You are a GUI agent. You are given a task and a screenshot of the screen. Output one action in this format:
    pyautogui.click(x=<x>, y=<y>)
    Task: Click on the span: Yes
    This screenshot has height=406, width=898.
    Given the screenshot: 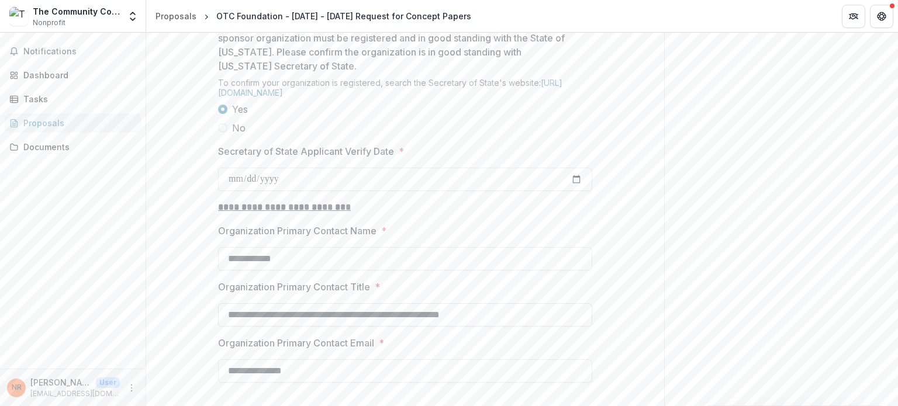 What is the action you would take?
    pyautogui.click(x=240, y=109)
    